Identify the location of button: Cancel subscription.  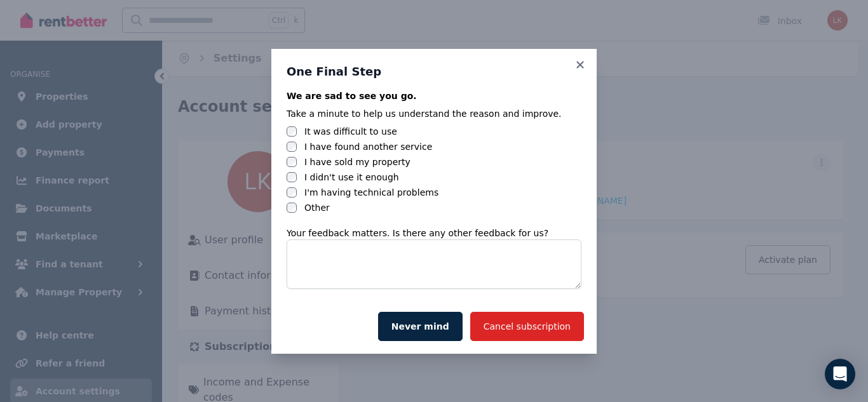
(527, 327).